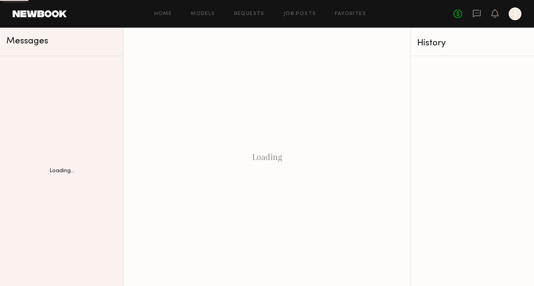 The height and width of the screenshot is (286, 534). Describe the element at coordinates (350, 14) in the screenshot. I see `a: Favorites` at that location.